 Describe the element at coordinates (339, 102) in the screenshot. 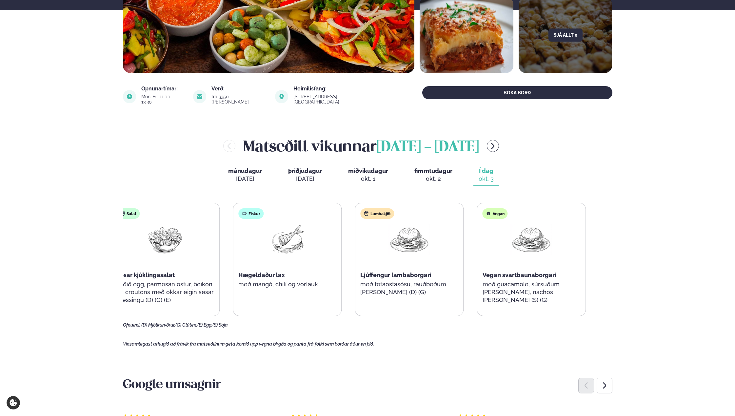

I see `a: link` at that location.